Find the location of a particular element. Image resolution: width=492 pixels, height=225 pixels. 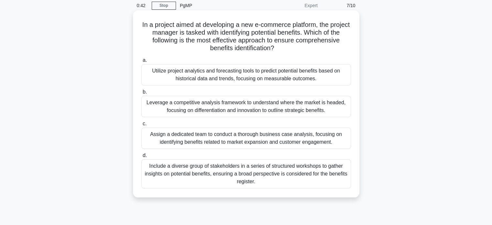

div: Assign a dedicated team to conduct a thorough business case analysis, focusing on identifying ben... is located at coordinates (246, 138).